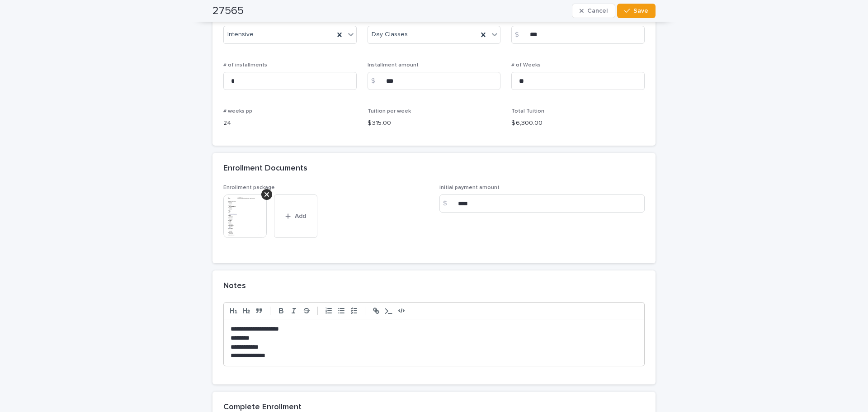 The image size is (868, 412). What do you see at coordinates (434, 123) in the screenshot?
I see `p: $ 315.00` at bounding box center [434, 123].